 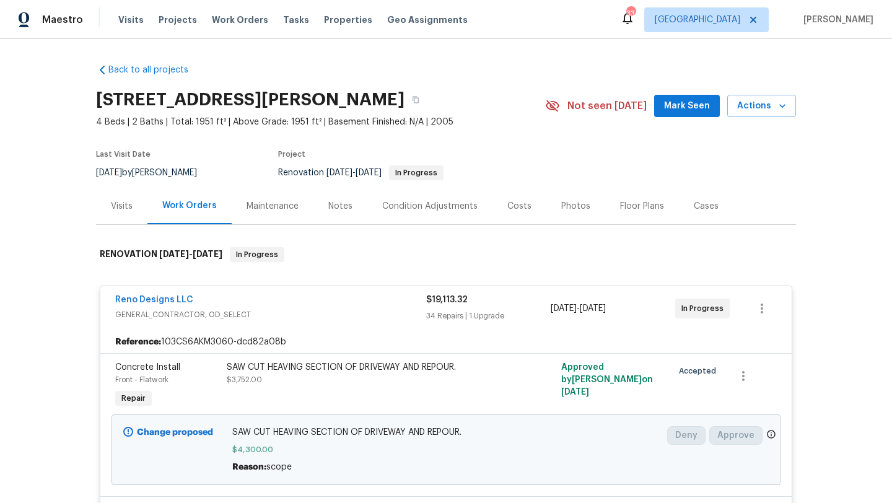 I want to click on span: Geo Assignments, so click(x=428, y=20).